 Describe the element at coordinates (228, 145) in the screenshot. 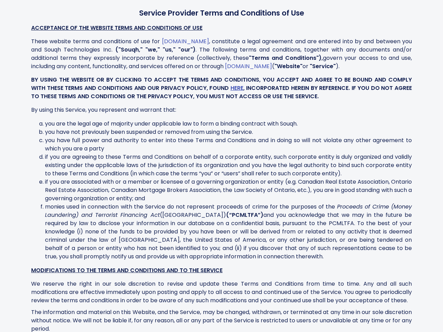

I see `li: you have full power and authority to enter into these Terms and Conditions and in doing so will n...` at that location.